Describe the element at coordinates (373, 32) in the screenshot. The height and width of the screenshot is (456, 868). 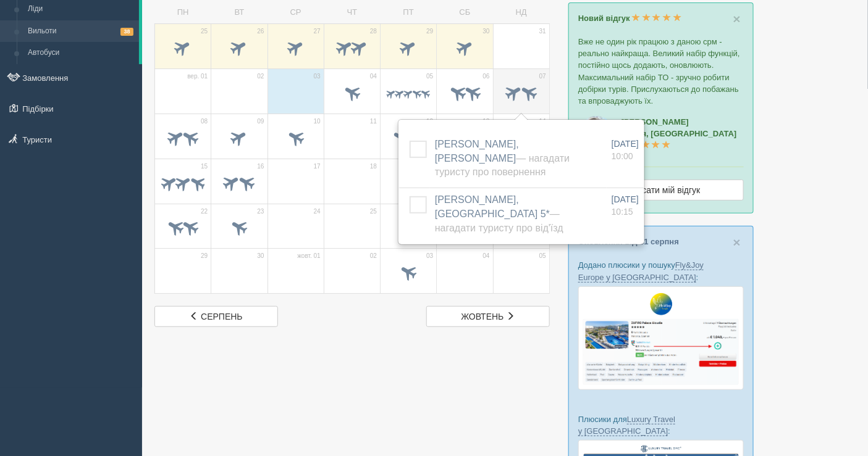
I see `span: 28` at that location.